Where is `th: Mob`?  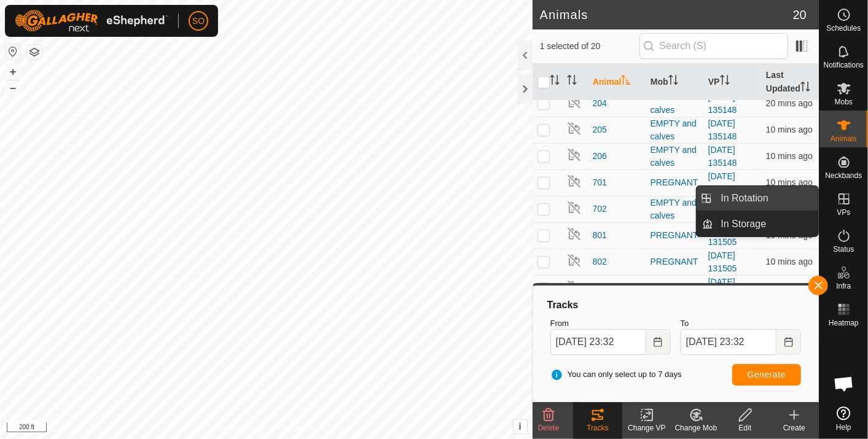
th: Mob is located at coordinates (675, 83).